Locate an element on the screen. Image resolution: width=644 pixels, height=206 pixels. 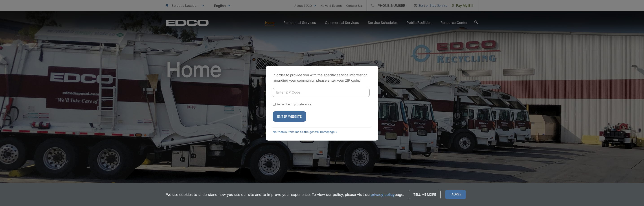
label: Remember my preference is located at coordinates (294, 104).